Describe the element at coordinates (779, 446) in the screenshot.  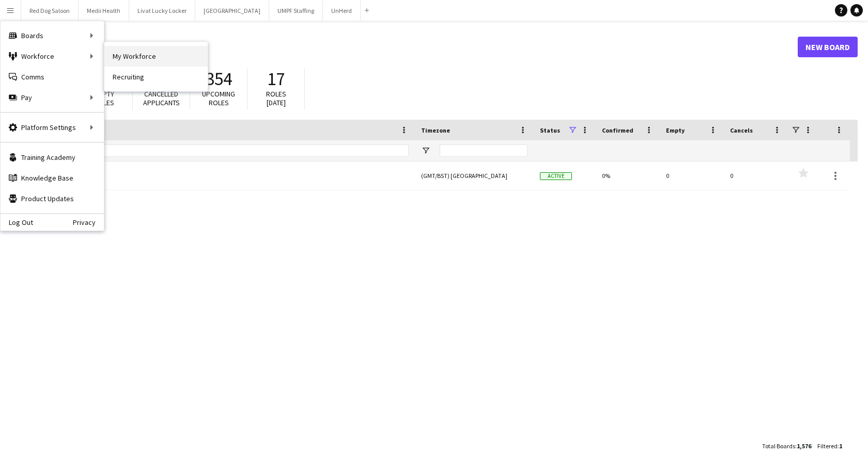
I see `span: Total Boards` at that location.